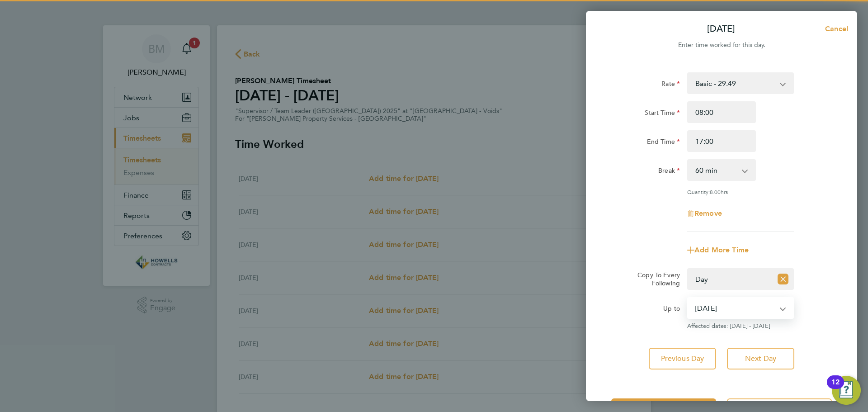 The image size is (868, 412). I want to click on input: E.g. 18:00, so click(722, 141).